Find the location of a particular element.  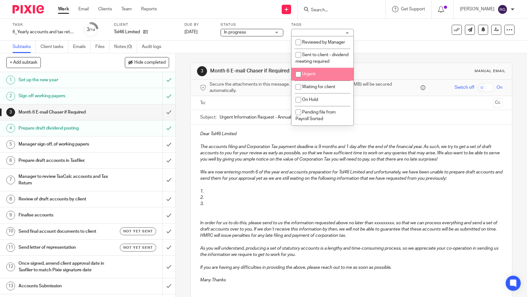

div: Manual email is located at coordinates (490, 71).